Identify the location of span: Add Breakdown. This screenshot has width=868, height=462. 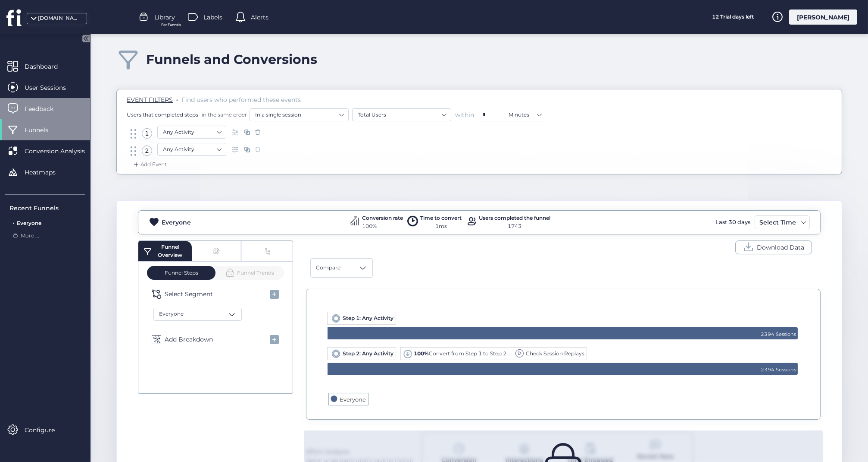
(189, 339).